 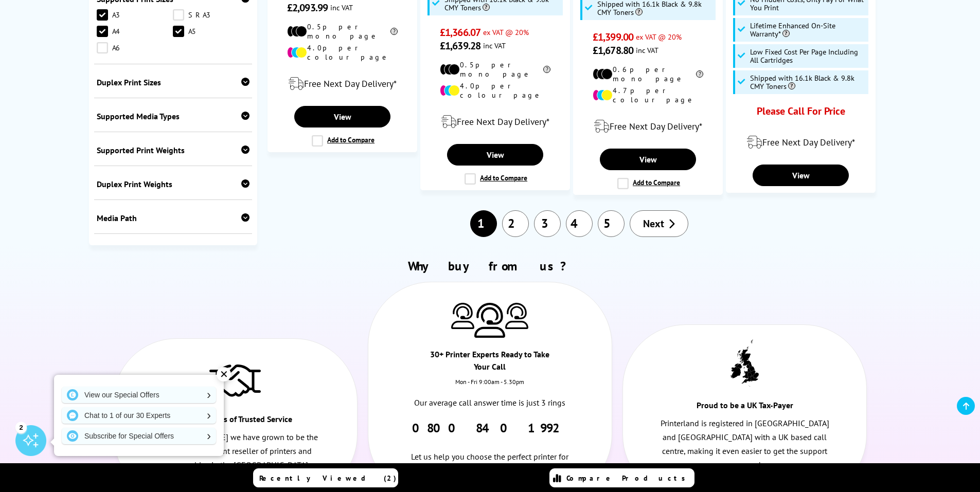 What do you see at coordinates (611, 224) in the screenshot?
I see `a: 5` at bounding box center [611, 224].